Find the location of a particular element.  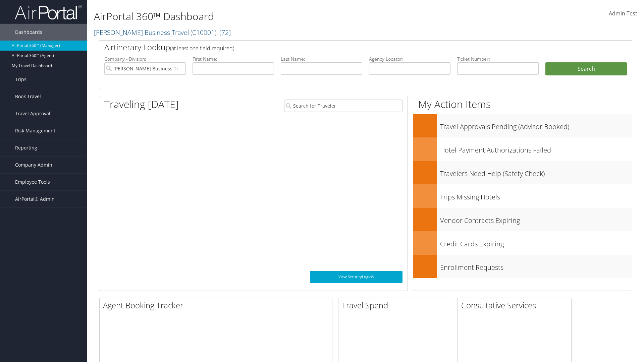

h2: Travel Spend is located at coordinates (397, 305).